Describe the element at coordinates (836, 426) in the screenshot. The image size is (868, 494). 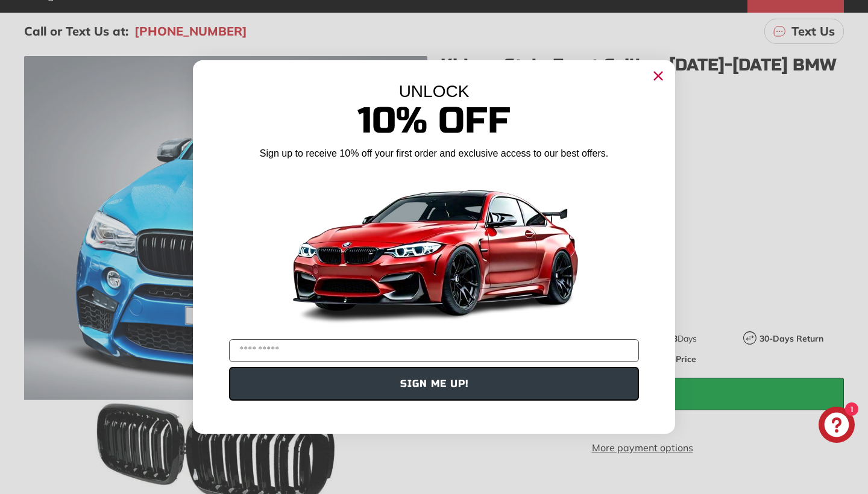
I see `inbox-online-store-chat: Shopify online store chat` at that location.